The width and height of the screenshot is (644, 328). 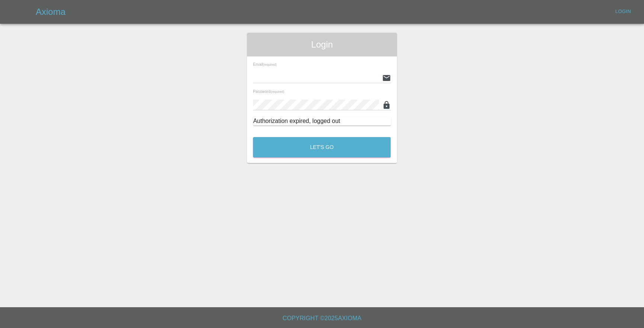 What do you see at coordinates (322, 319) in the screenshot?
I see `h6: Copyright © 2025 Axioma` at bounding box center [322, 319].